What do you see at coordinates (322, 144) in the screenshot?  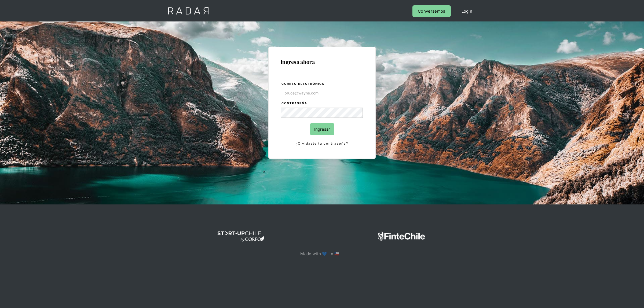 I see `a: ¿Olvidaste tu contraseña?` at bounding box center [322, 144].